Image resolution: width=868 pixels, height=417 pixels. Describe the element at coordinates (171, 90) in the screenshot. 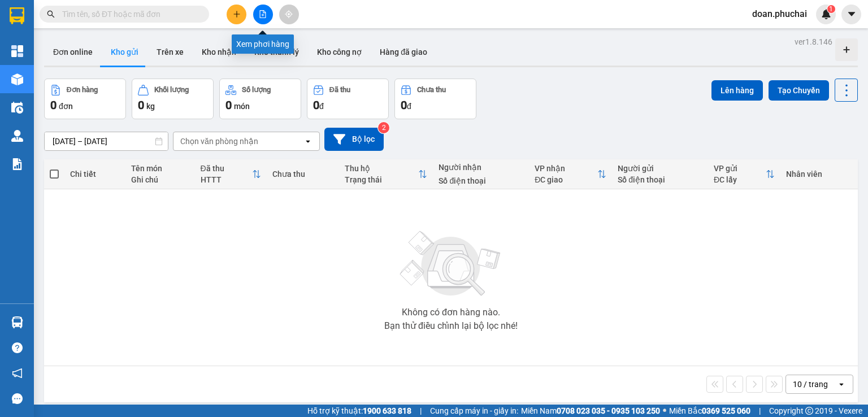

I see `div: Khối lượng` at that location.